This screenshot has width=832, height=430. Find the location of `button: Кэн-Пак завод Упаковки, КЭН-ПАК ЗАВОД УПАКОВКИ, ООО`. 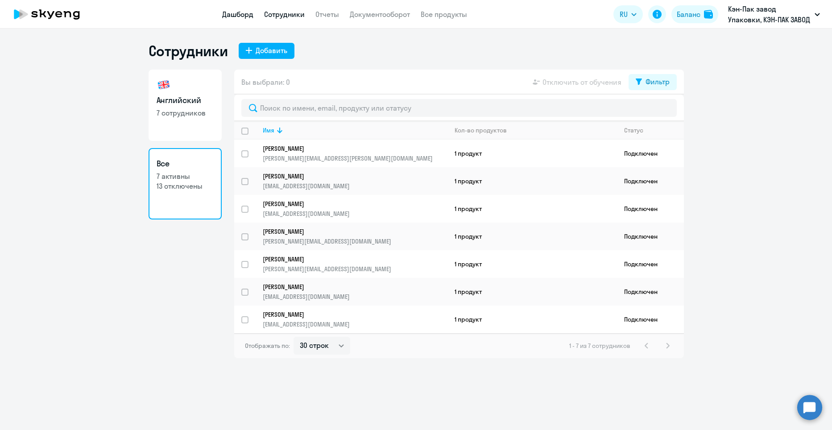

button: Кэн-Пак завод Упаковки, КЭН-ПАК ЗАВОД УПАКОВКИ, ООО is located at coordinates (774, 14).